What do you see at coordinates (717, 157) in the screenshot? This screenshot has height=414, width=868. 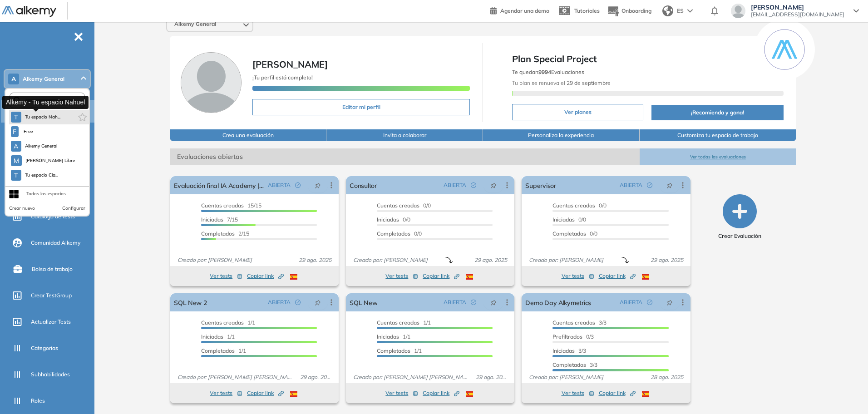 I see `button: Ver todas las evaluaciones` at bounding box center [717, 157].